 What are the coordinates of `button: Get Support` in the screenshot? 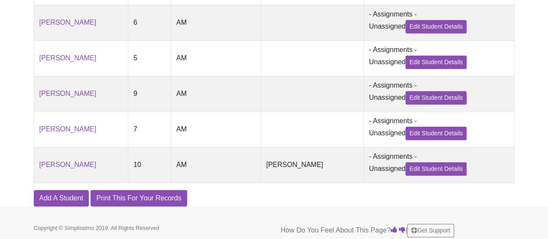 It's located at (430, 230).